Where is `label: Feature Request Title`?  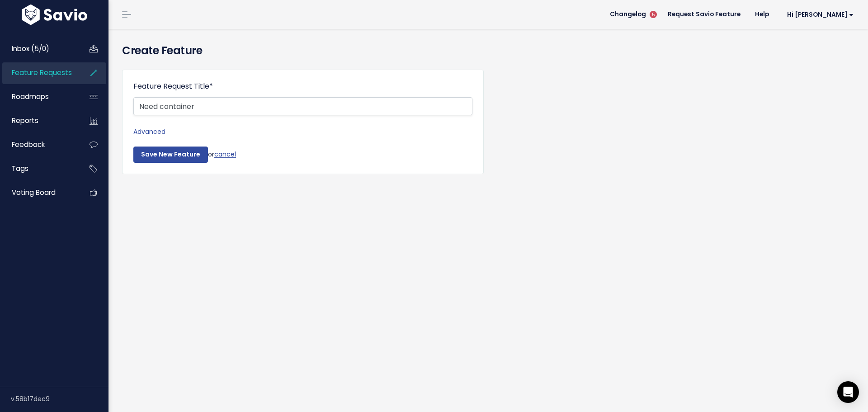 label: Feature Request Title is located at coordinates (173, 86).